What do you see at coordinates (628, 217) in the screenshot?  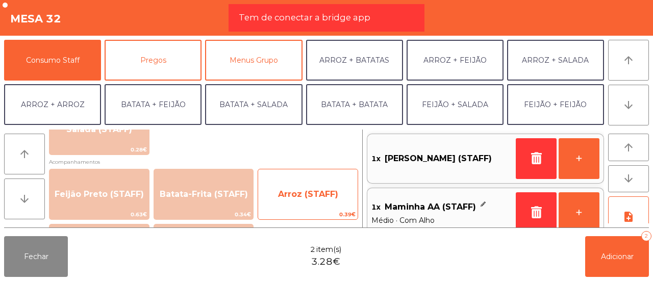 I see `i: note_add` at bounding box center [628, 217].